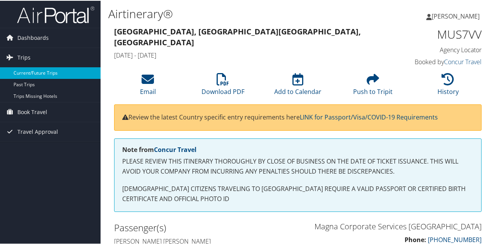 The image size is (492, 244). Describe the element at coordinates (440, 34) in the screenshot. I see `h1: MUS7VV` at that location.